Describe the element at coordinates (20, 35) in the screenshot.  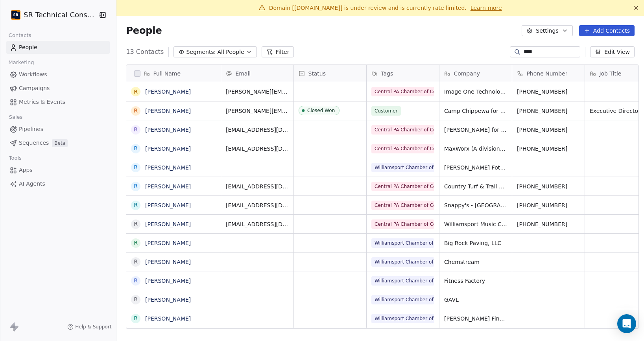
I see `span: Contacts` at that location.